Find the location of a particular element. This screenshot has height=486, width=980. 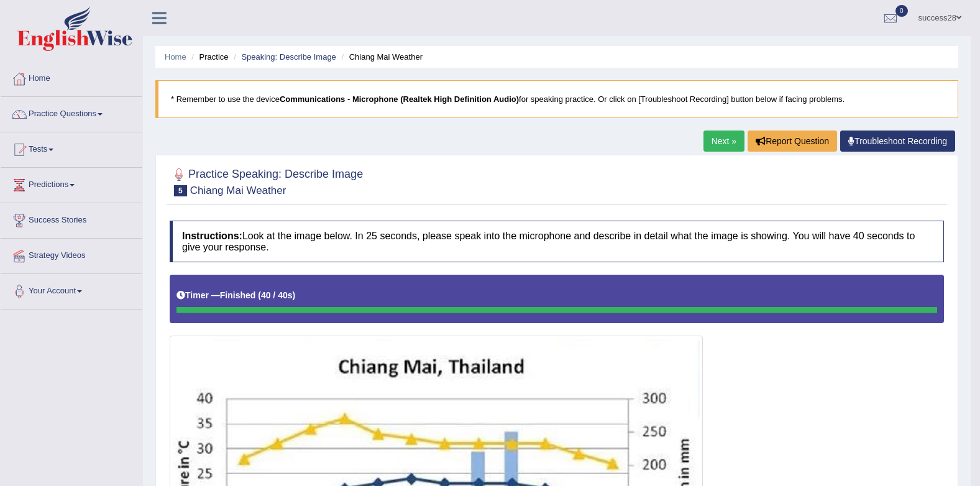

a: Speaking: Describe Image is located at coordinates (288, 57).